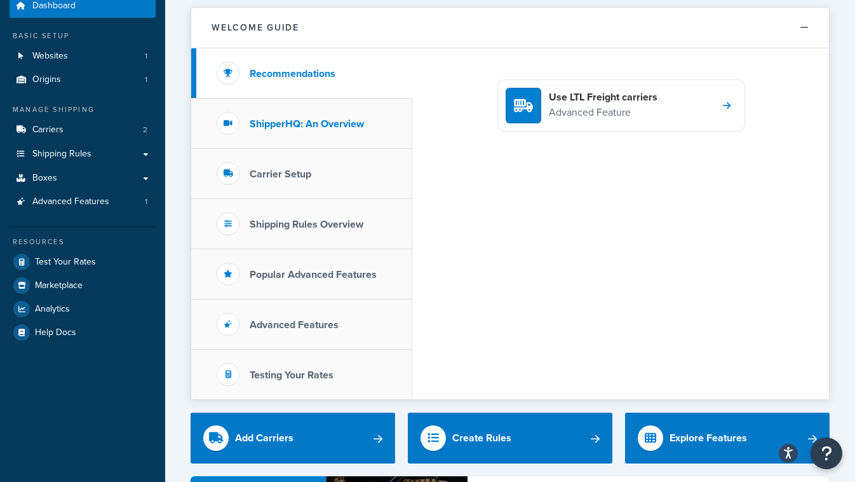  Describe the element at coordinates (292, 74) in the screenshot. I see `h3: Recommendations` at that location.